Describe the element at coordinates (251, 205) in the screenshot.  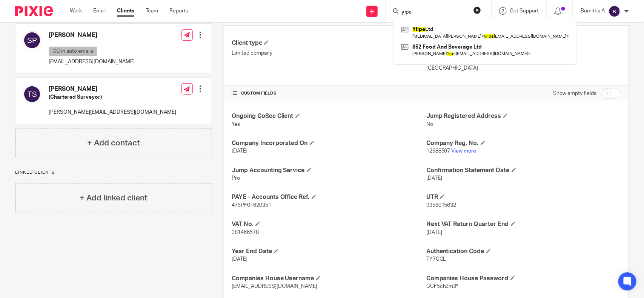
I see `span: 475PF01620351` at that location.